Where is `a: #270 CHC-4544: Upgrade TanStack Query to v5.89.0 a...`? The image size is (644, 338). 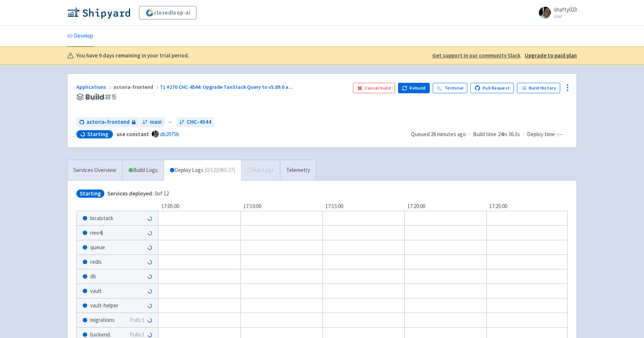 a: #270 CHC-4544: Upgrade TanStack Query to v5.89.0 a... is located at coordinates (227, 87).